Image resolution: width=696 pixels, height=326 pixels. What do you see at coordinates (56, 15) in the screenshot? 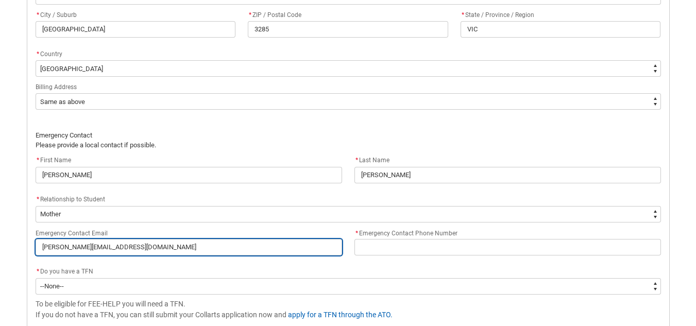
I see `span: City / Suburb` at bounding box center [56, 15].